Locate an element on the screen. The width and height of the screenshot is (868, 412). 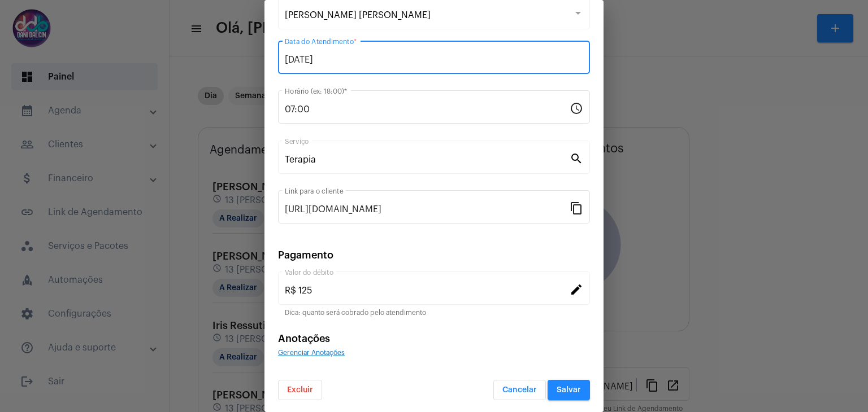
input: Horário is located at coordinates (427, 109).